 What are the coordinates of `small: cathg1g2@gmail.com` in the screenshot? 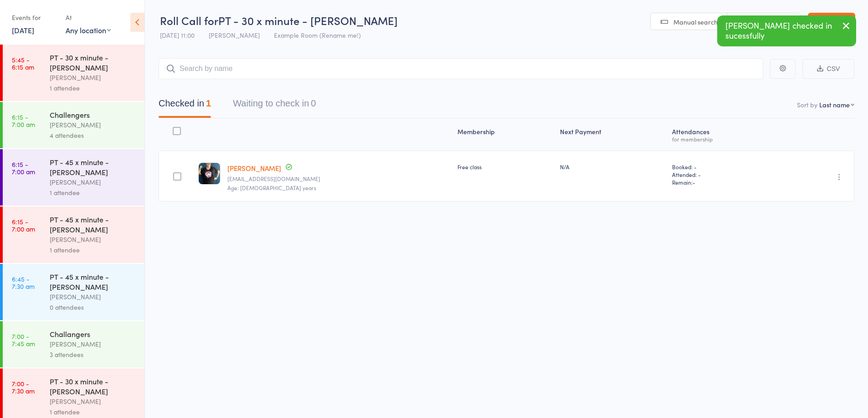 It's located at (339, 178).